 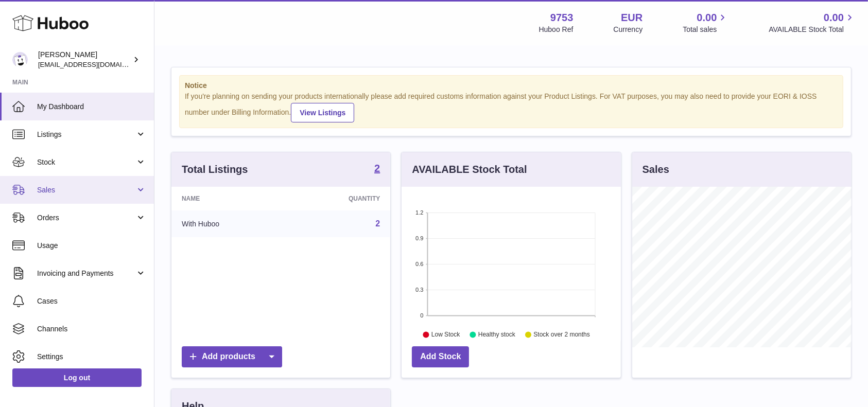 I want to click on span: Stock, so click(x=86, y=162).